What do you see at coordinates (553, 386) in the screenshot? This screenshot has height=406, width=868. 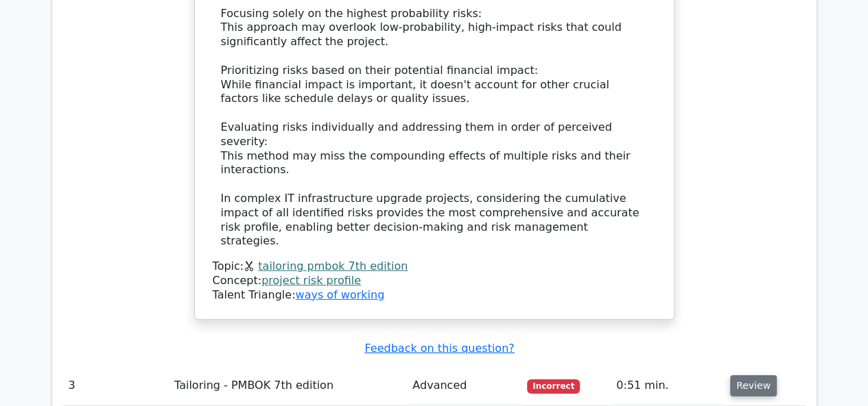 I see `span: Incorrect` at bounding box center [553, 386].